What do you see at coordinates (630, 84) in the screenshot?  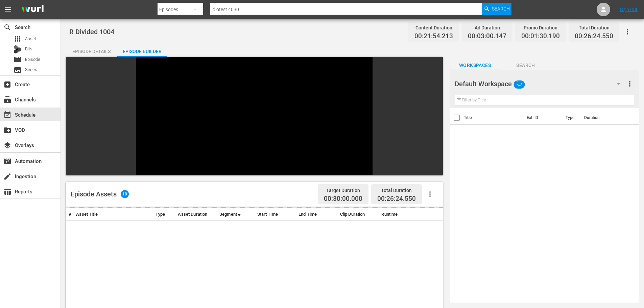 I see `button: more_vert` at bounding box center [630, 84].